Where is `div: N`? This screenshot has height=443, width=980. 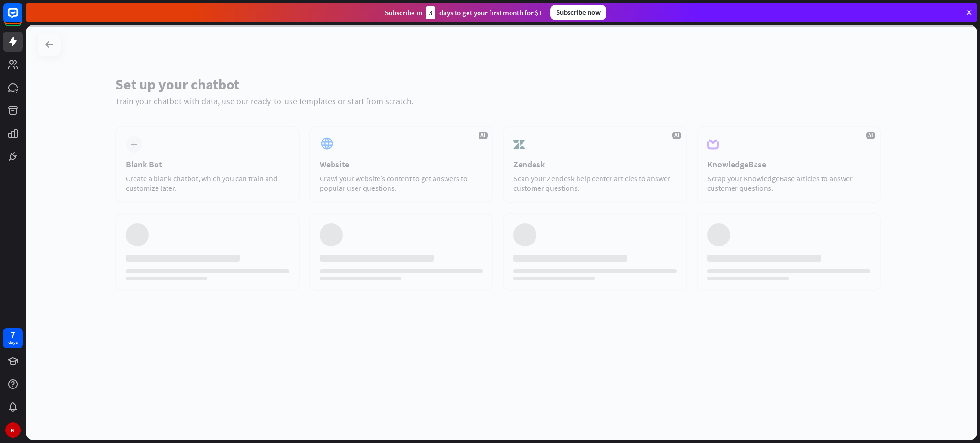
div: N is located at coordinates (13, 430).